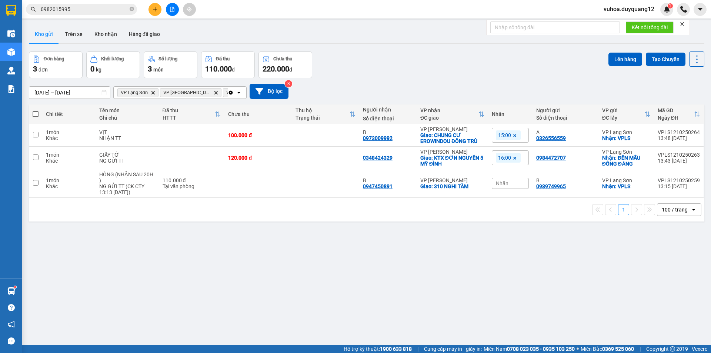 This screenshot has height=353, width=711. Describe the element at coordinates (168, 59) in the screenshot. I see `div: Số lượng` at that location.